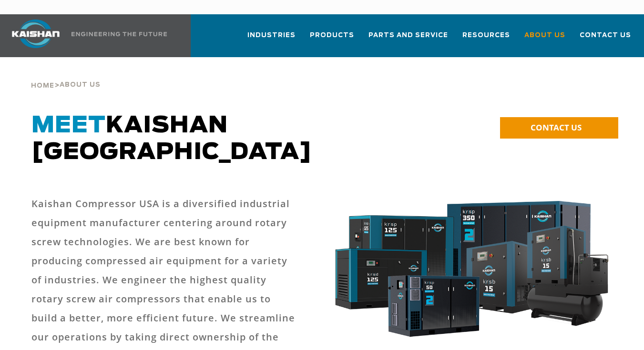  What do you see at coordinates (556, 127) in the screenshot?
I see `span: CONTACT US` at bounding box center [556, 127].